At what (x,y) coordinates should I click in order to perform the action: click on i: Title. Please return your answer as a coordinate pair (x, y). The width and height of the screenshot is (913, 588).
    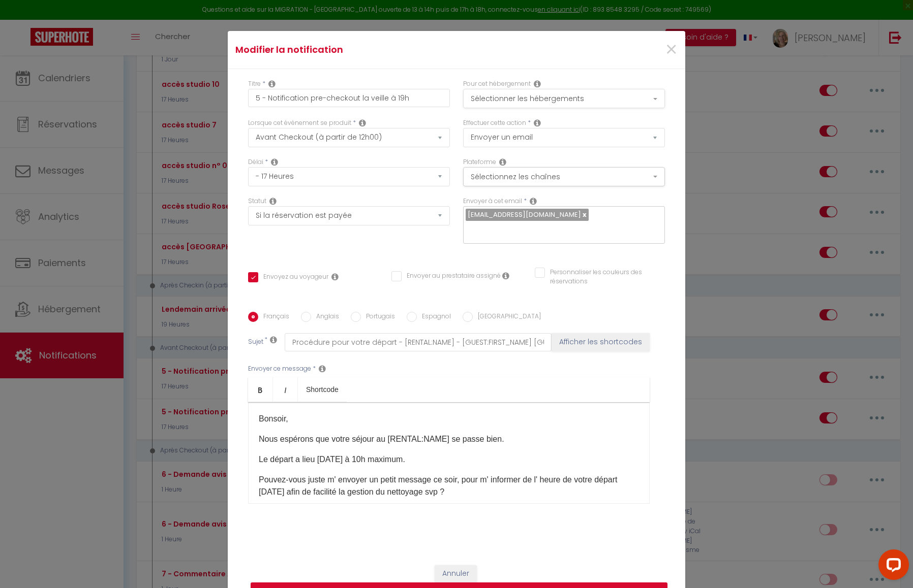
    Looking at the image, I should click on (272, 84).